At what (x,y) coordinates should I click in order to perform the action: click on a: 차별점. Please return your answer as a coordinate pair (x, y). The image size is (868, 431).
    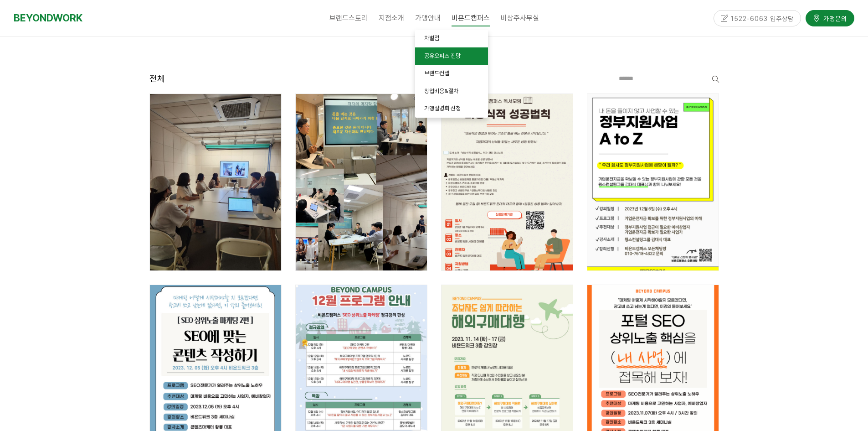
    Looking at the image, I should click on (451, 38).